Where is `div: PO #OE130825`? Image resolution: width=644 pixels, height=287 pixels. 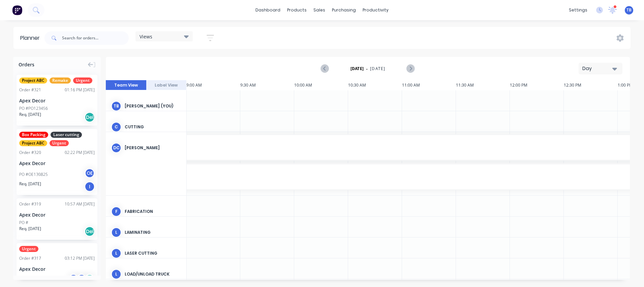
div: PO #OE130825 is located at coordinates (33, 175).